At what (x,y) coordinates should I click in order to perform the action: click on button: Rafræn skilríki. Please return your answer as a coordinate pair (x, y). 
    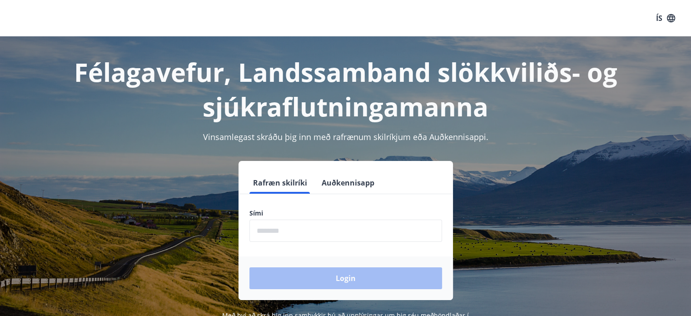
    Looking at the image, I should click on (280, 183).